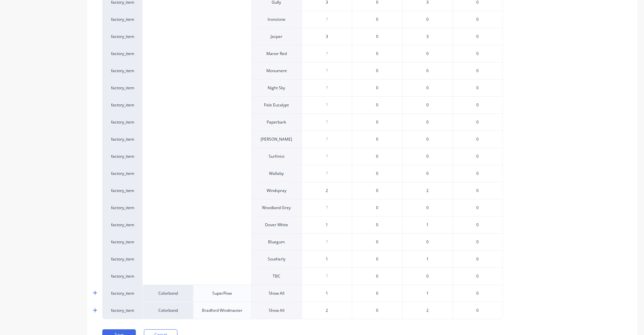 This screenshot has height=335, width=644. I want to click on div: Jasper, so click(277, 36).